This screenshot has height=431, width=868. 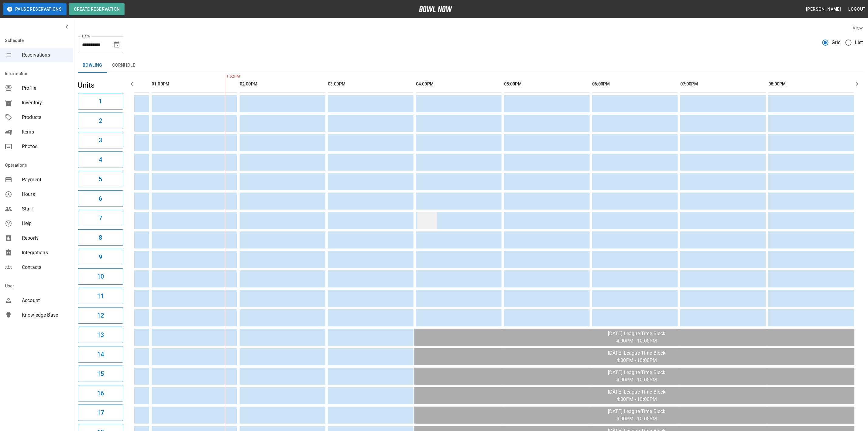 What do you see at coordinates (100, 276) in the screenshot?
I see `button: 10` at bounding box center [100, 276].